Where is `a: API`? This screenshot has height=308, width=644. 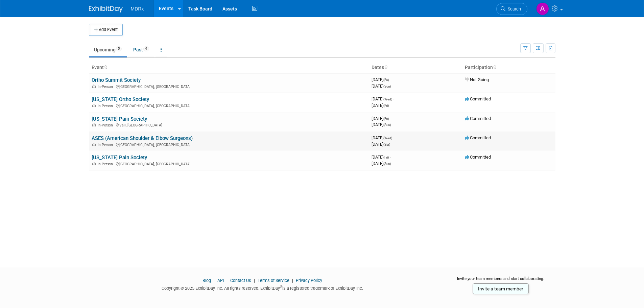
a: API is located at coordinates (220, 280).